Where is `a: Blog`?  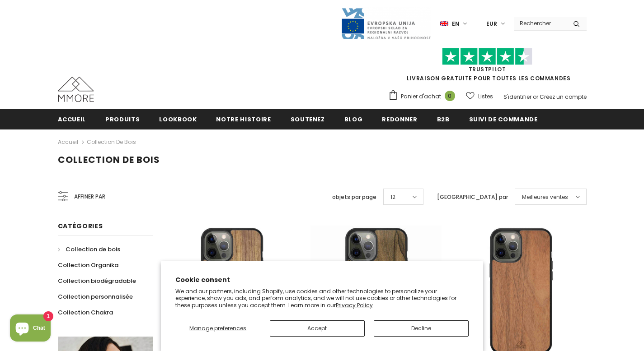 a: Blog is located at coordinates (353, 119).